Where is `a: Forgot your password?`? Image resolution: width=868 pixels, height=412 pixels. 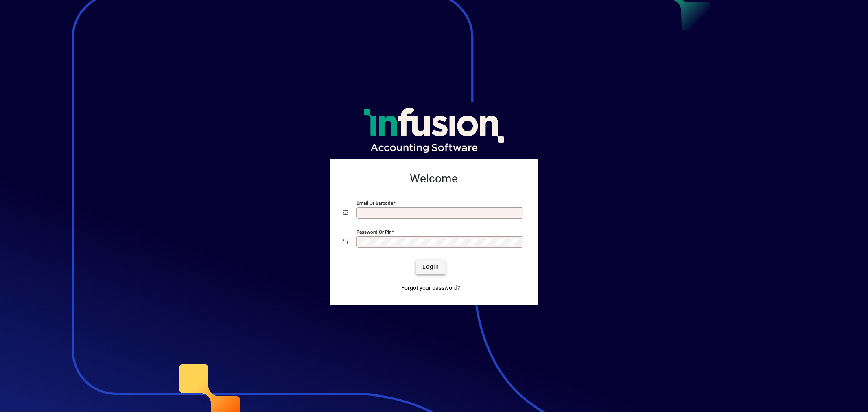
a: Forgot your password? is located at coordinates (431, 288).